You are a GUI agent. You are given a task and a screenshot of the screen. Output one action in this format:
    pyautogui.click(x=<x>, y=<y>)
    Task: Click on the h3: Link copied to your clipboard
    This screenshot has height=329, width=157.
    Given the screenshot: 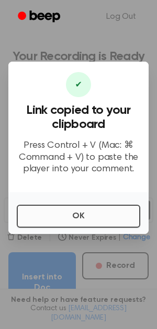 What is the action you would take?
    pyautogui.click(x=78, y=117)
    